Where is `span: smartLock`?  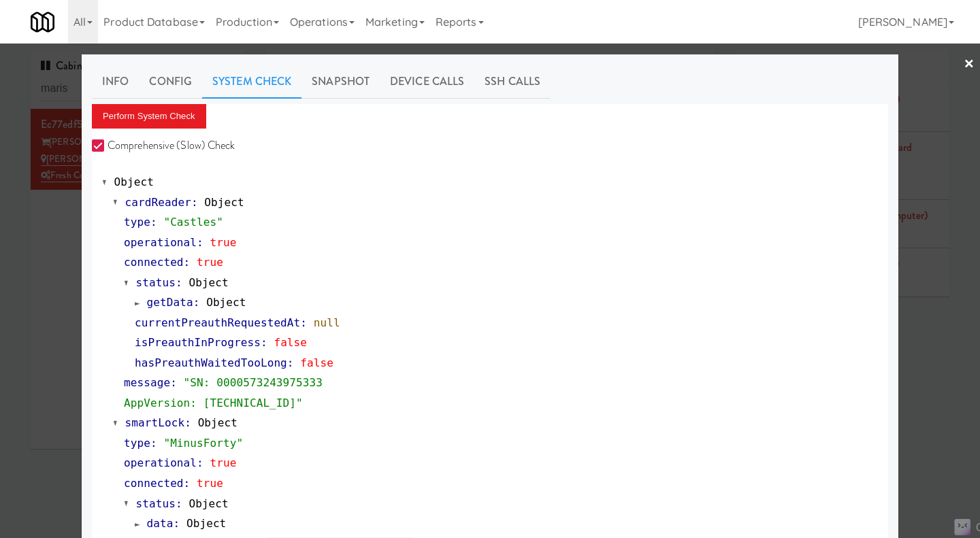 span: smartLock is located at coordinates (155, 423).